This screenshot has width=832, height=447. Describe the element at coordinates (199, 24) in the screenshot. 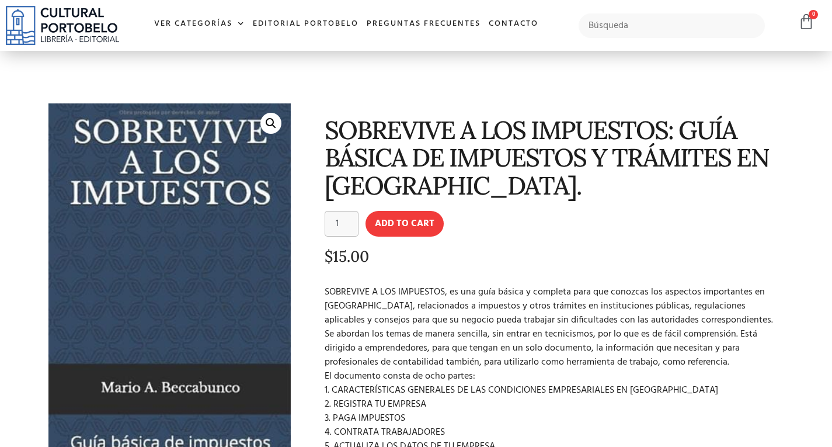

I see `a: Ver Categorías` at that location.